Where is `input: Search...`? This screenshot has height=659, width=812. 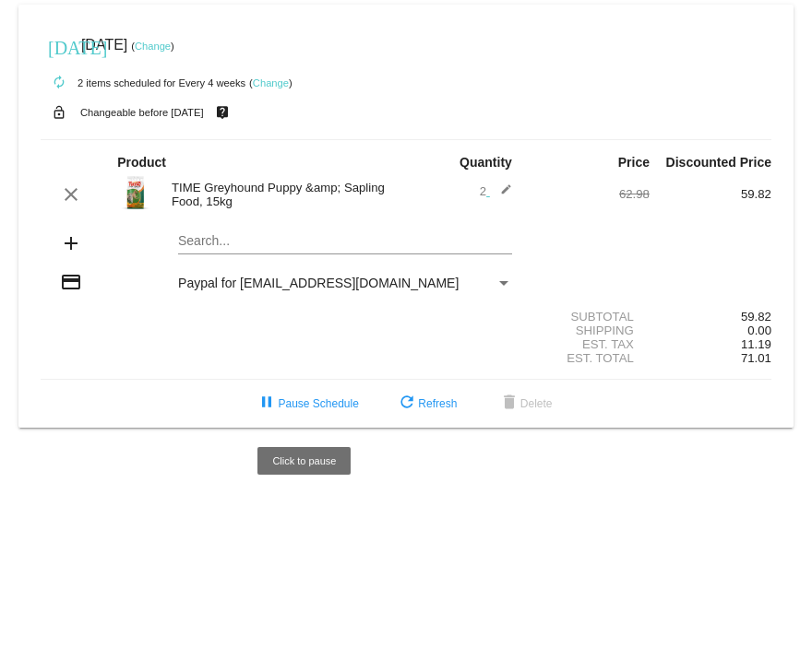
input: Search... is located at coordinates (345, 241).